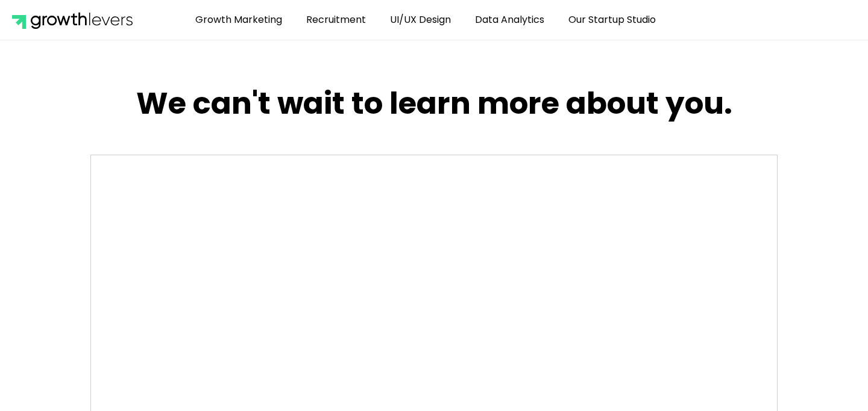 The width and height of the screenshot is (868, 411). What do you see at coordinates (238, 20) in the screenshot?
I see `a: Growth Marketing` at bounding box center [238, 20].